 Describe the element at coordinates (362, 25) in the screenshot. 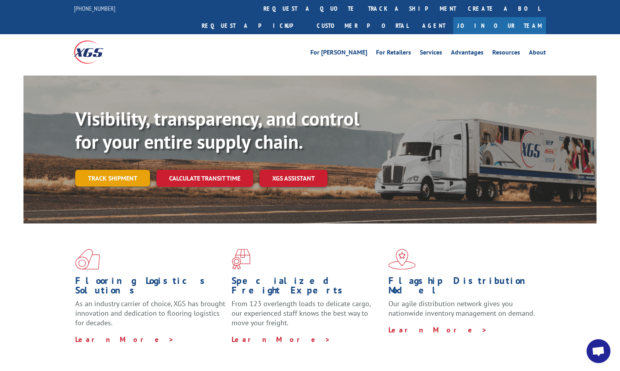

I see `a: Customer Portal` at that location.